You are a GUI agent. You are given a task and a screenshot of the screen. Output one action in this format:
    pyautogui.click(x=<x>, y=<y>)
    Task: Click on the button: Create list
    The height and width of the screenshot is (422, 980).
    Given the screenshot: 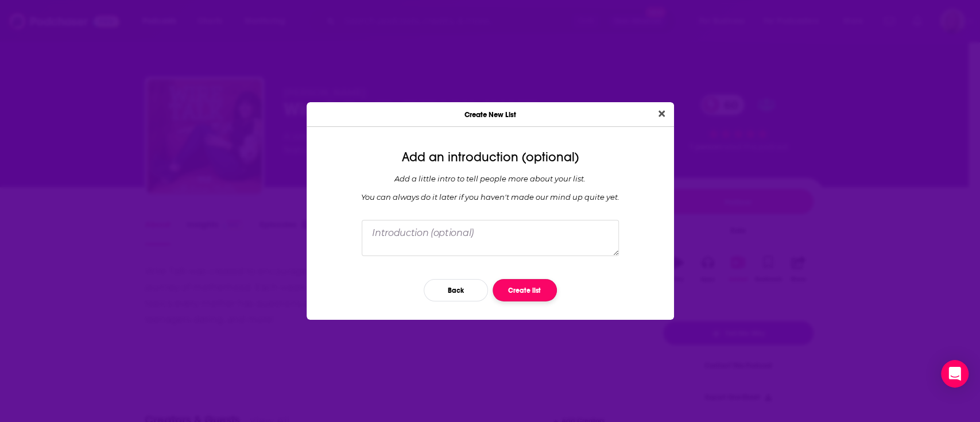 What is the action you would take?
    pyautogui.click(x=524, y=290)
    